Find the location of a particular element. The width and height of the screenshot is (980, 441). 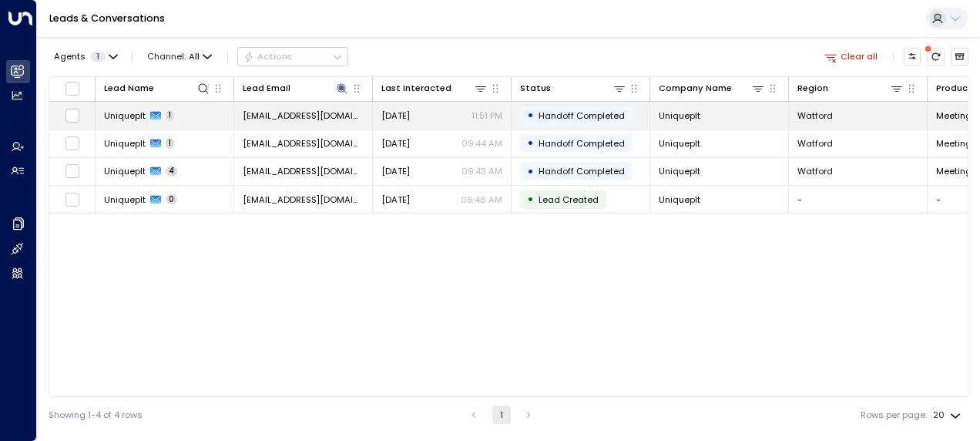

button: Channel:All is located at coordinates (179, 57).